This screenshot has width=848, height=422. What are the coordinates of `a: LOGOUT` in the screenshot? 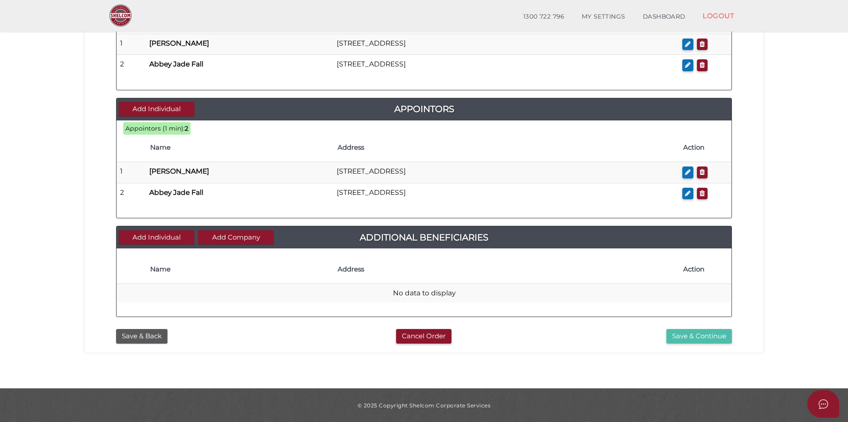 It's located at (718, 16).